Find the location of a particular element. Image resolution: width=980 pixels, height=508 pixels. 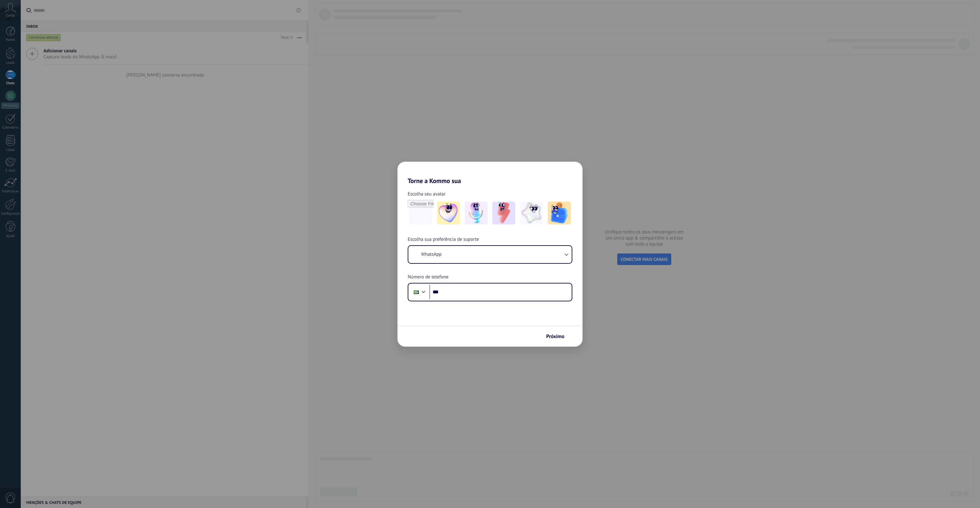

img: -5.jpeg is located at coordinates (559, 213).